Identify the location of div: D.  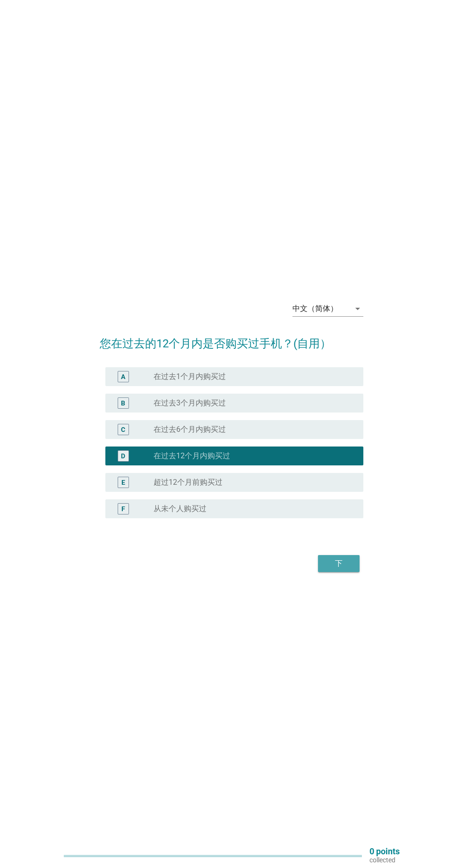
(123, 455).